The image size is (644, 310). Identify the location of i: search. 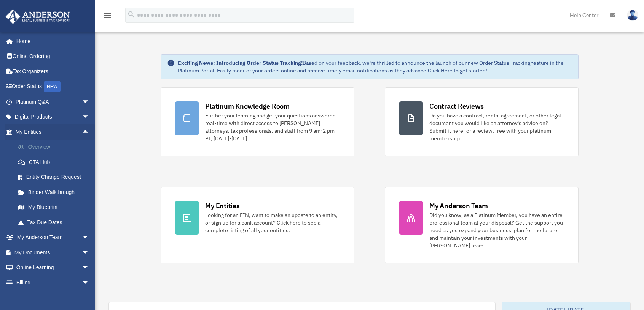
(131, 15).